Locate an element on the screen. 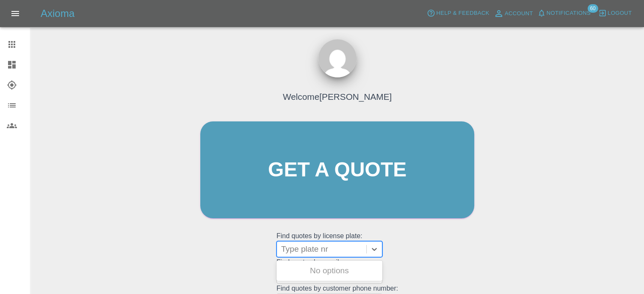  grid: Find quotes by license plate: is located at coordinates (337, 245).